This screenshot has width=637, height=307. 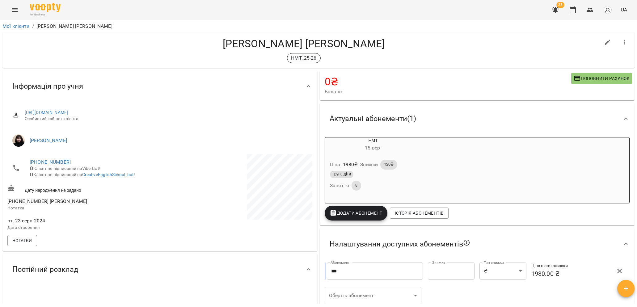 What do you see at coordinates (623, 10) in the screenshot?
I see `span: UA` at bounding box center [623, 10].